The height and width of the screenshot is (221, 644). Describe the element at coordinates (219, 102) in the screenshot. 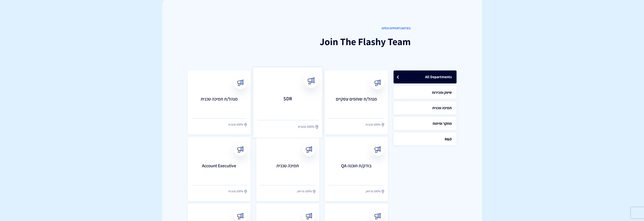

I see `a: מנהל/ת תמיכה טכנית 100% מהבית` at that location.